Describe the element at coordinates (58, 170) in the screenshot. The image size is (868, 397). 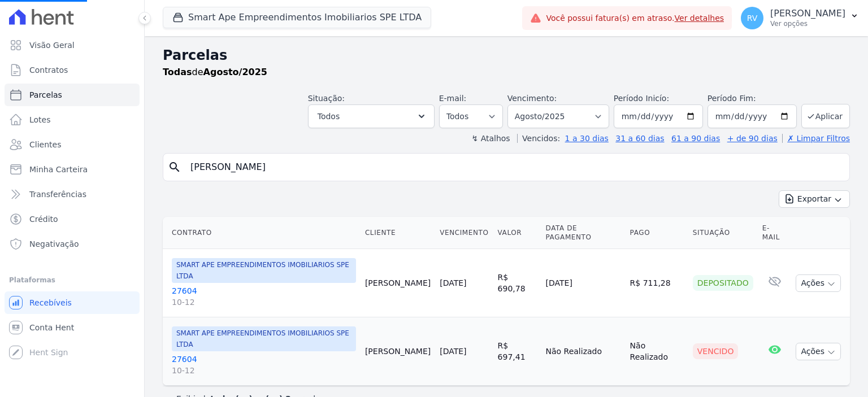
I see `span: Minha Carteira` at that location.